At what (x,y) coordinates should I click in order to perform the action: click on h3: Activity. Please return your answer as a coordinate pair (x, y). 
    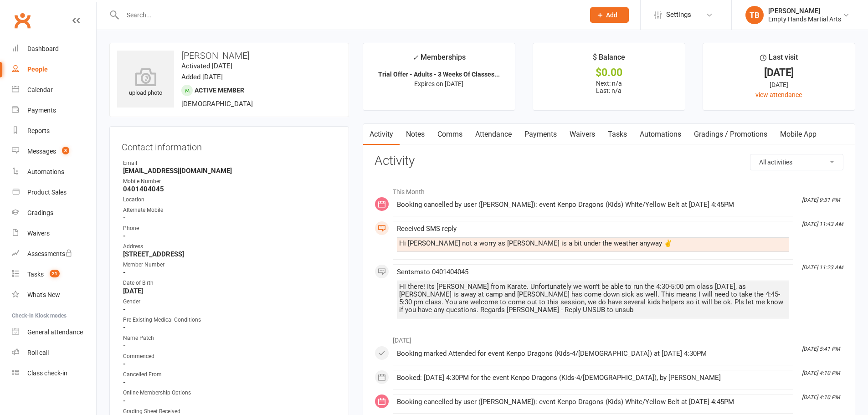
    Looking at the image, I should click on (608, 161).